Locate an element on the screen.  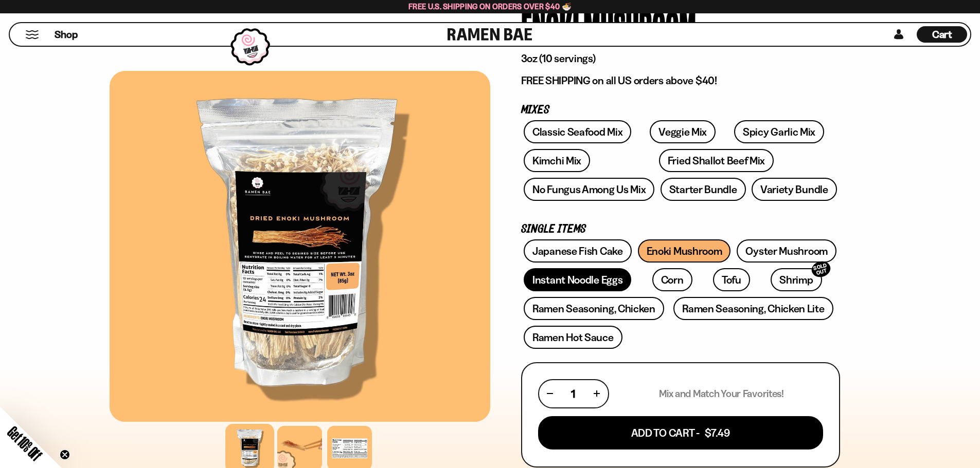
a: Tofu is located at coordinates (732, 280).